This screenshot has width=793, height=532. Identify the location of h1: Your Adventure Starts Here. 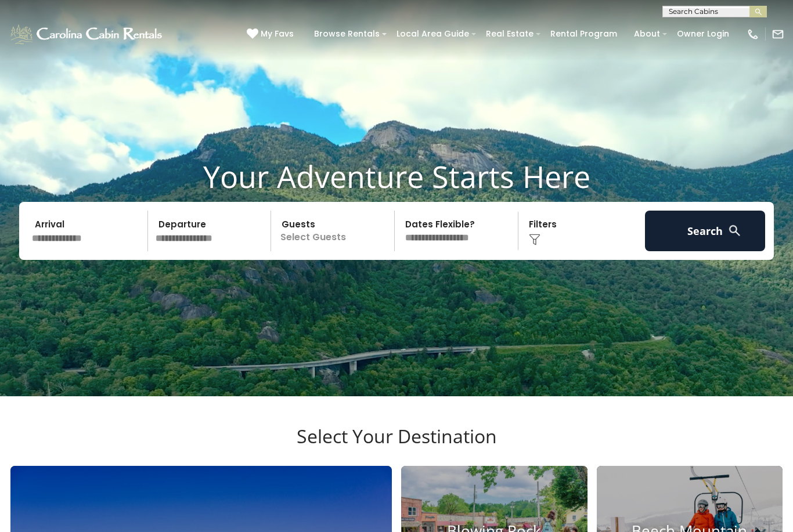
(396, 176).